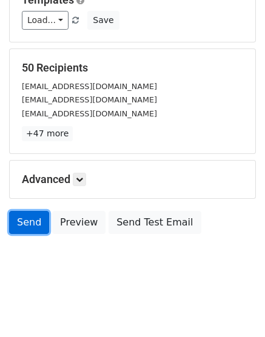  I want to click on button: Save, so click(103, 20).